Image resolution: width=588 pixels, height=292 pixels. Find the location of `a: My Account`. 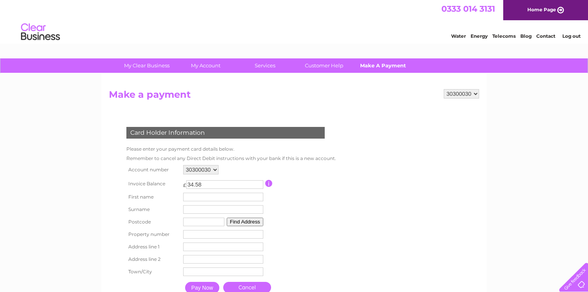

a: My Account is located at coordinates (206, 65).